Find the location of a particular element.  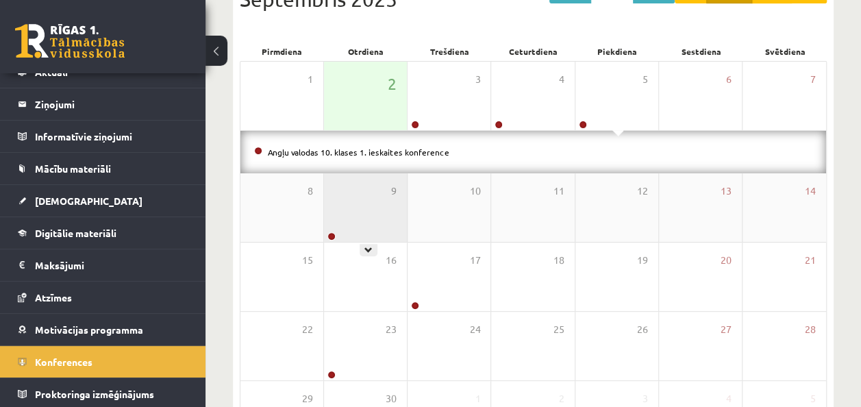

span: 30 is located at coordinates (391, 399).